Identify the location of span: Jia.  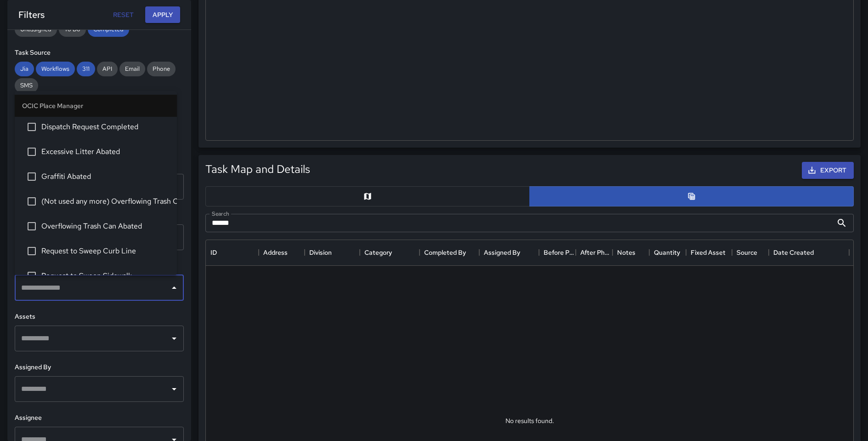
(24, 68).